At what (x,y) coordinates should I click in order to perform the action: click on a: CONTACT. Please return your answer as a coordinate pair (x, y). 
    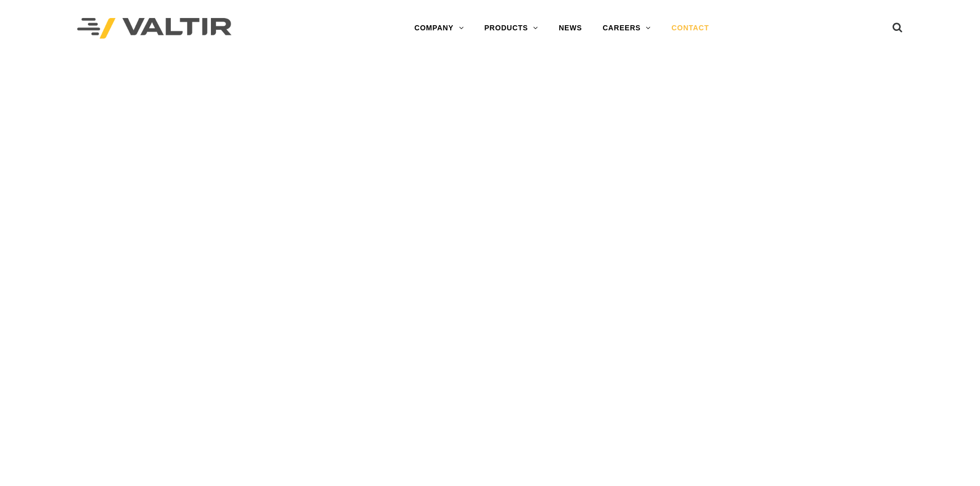
    Looking at the image, I should click on (690, 28).